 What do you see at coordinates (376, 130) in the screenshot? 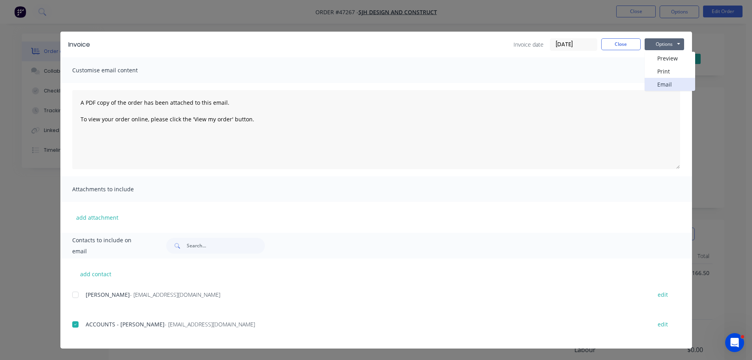
I see `textarea: A PDF copy of the order has been attached to this email. To view your order online, please click ...` at bounding box center [376, 130].